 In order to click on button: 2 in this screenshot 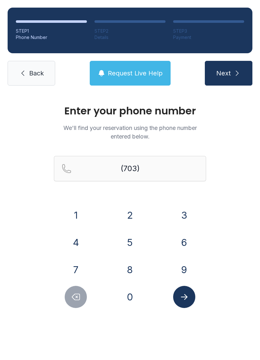, I will do `click(130, 215)`.